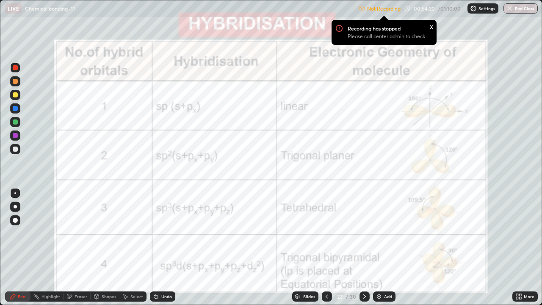  I want to click on div: 30, so click(353, 296).